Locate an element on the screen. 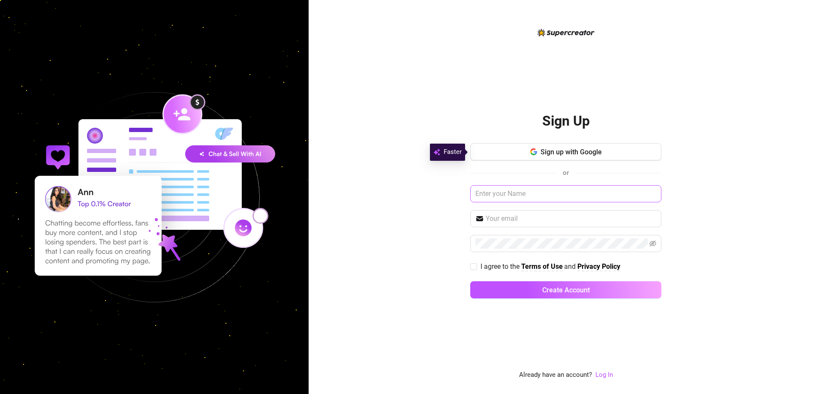 This screenshot has height=394, width=823. img: signup-background-D0MIrEPF.svg is located at coordinates (154, 197).